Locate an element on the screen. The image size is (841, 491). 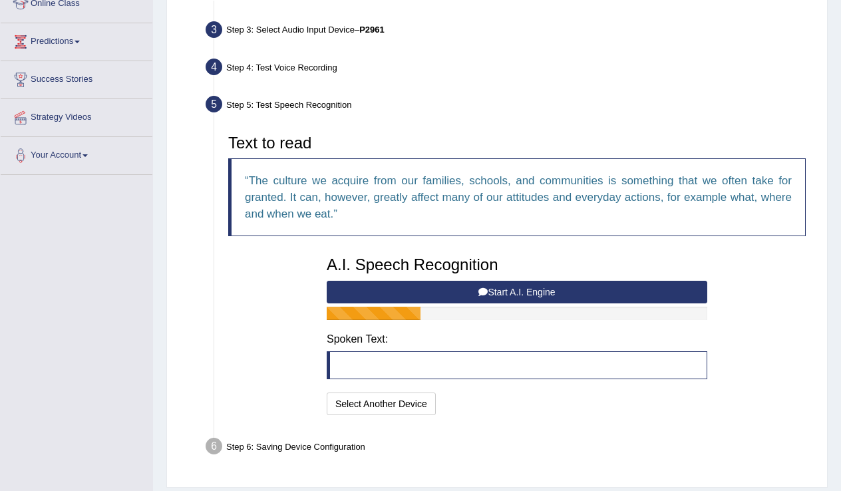
h3: A.I. Speech Recognition is located at coordinates (517, 265).